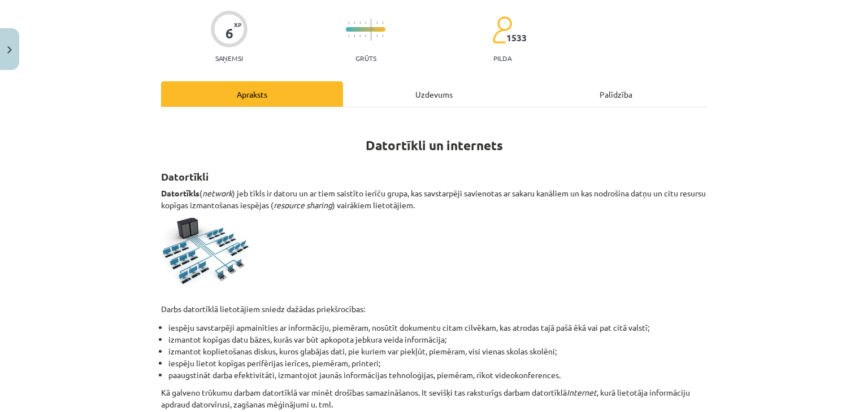 The width and height of the screenshot is (868, 412). I want to click on li: izmantot koplietošanas diskus, kuros glabājas dati, pie kuriem var piekļūt, piemēram, visi vienas..., so click(437, 351).